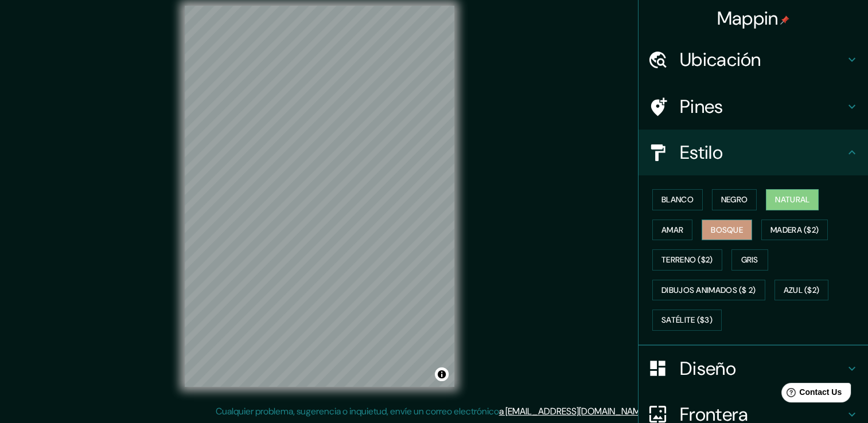 The height and width of the screenshot is (423, 868). I want to click on p: Cualquier problema, sugerencia o inquietud, envíe un correo electrónico ., so click(432, 412).